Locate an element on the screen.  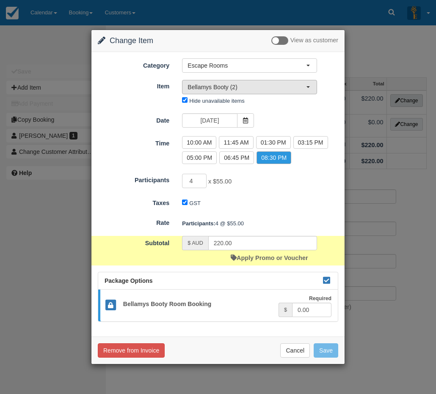
label: 11:45 AM is located at coordinates (236, 143).